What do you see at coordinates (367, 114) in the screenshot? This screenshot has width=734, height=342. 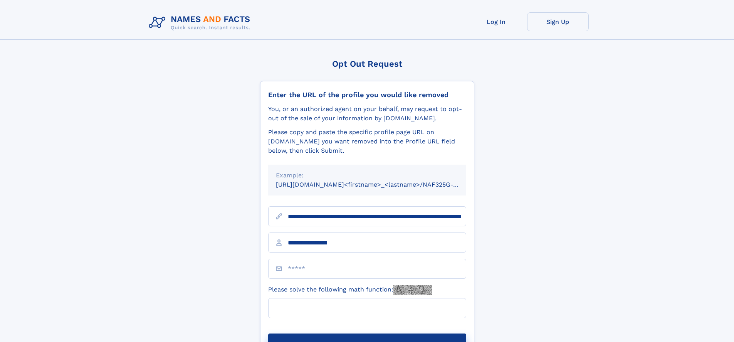 I see `div: You, or an authorized agent on your behalf, may request to opt-out of the sale of your informatio...` at bounding box center [367, 114].